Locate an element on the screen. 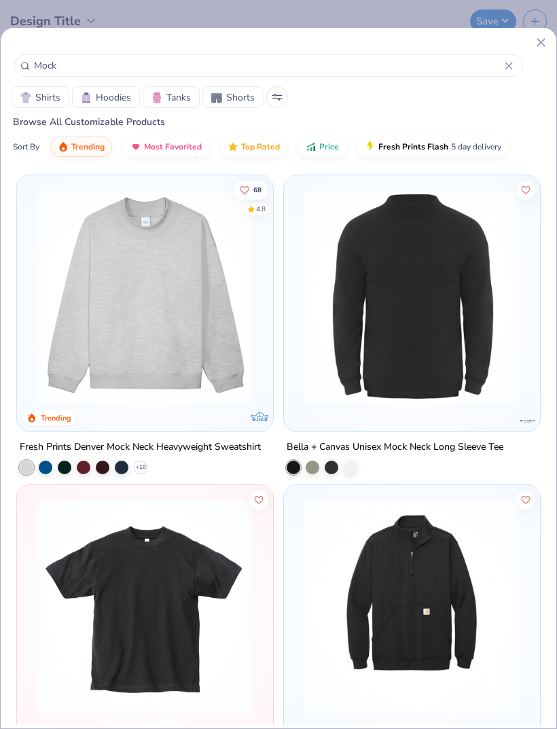 The height and width of the screenshot is (729, 557). div: Fresh Prints Denver Mock Neck Heavyweight Sweatshirt is located at coordinates (140, 447).